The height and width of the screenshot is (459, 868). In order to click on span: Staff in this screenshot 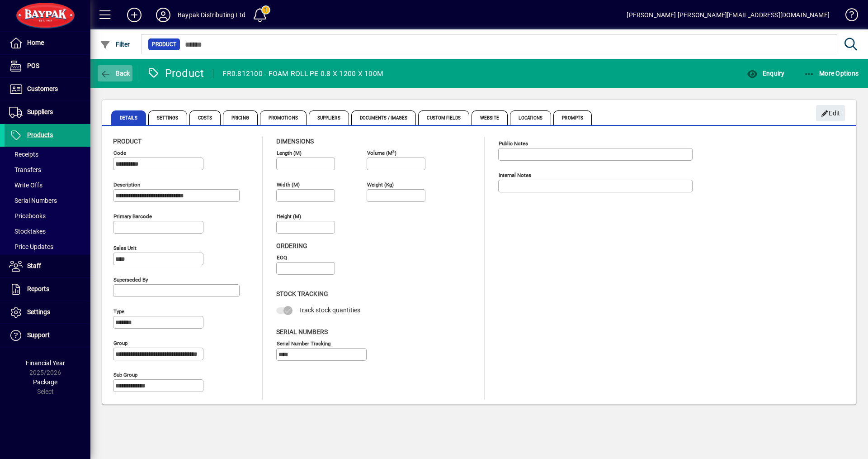, I will do `click(34, 266)`.